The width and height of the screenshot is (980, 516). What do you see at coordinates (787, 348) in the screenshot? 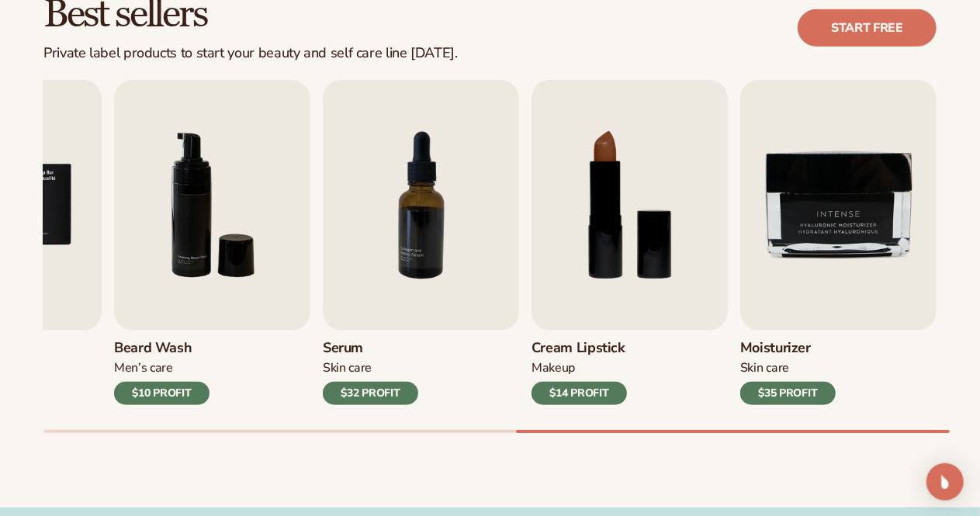
I see `h3: Moisturizer` at bounding box center [787, 348].